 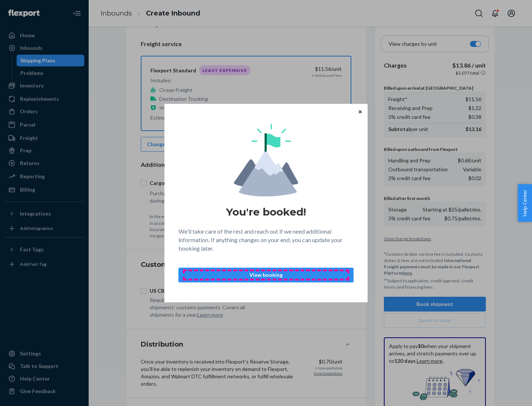 I want to click on button: Close, so click(x=360, y=111).